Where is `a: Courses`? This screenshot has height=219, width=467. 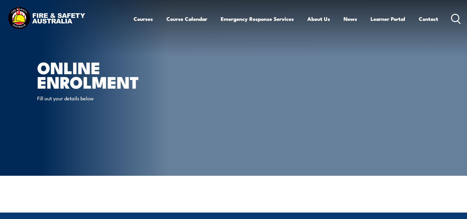
a: Courses is located at coordinates (143, 19).